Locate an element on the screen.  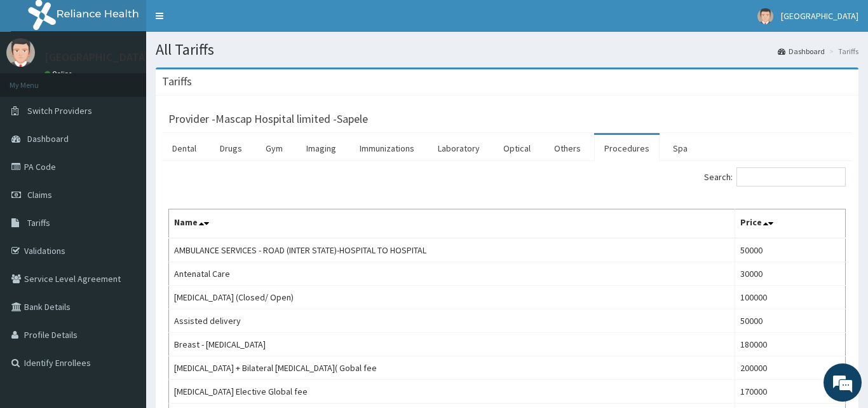
img: d_794563401_company_1708531726252_794563401 is located at coordinates (38, 80).